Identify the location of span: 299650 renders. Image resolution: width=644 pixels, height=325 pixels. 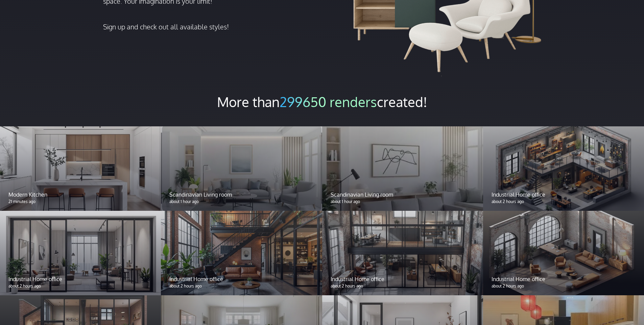
(328, 102).